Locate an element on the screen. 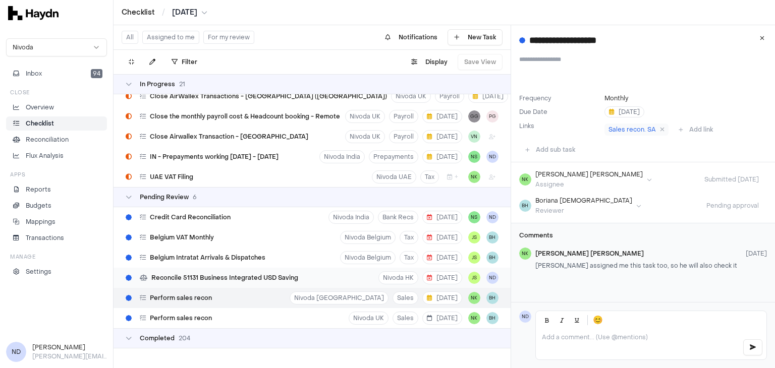 The image size is (775, 368). button: Underline (Ctrl+U) is located at coordinates (577, 320).